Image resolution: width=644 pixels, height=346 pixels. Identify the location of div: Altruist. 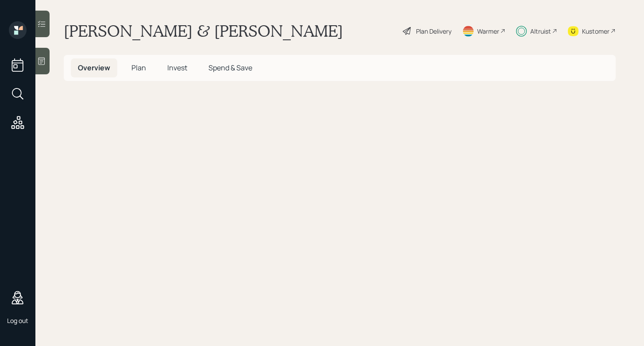
(540, 31).